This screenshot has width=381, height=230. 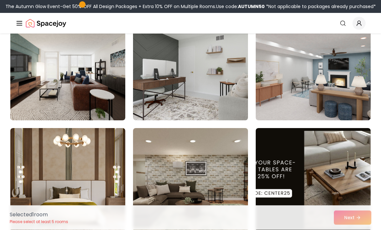 What do you see at coordinates (251, 6) in the screenshot?
I see `b: AUTUMN50` at bounding box center [251, 6].